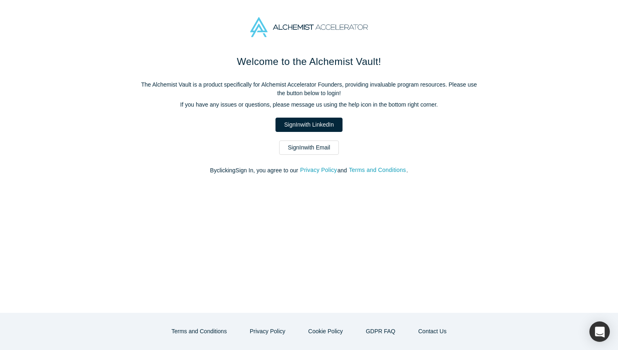 The width and height of the screenshot is (618, 350). What do you see at coordinates (308, 125) in the screenshot?
I see `a: SignInwith LinkedIn` at bounding box center [308, 125].